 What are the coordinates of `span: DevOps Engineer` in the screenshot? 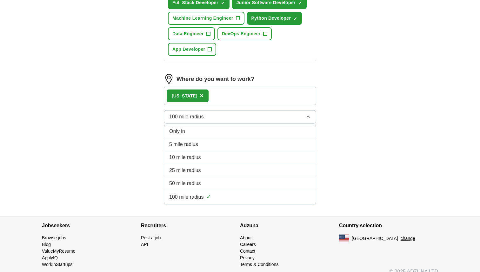 It's located at (241, 34).